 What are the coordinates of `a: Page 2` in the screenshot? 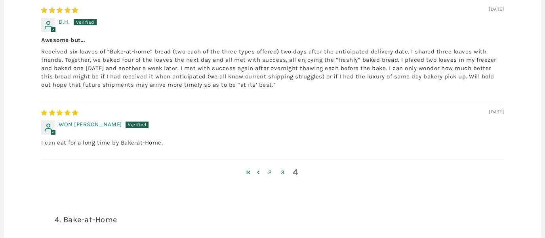 It's located at (270, 172).